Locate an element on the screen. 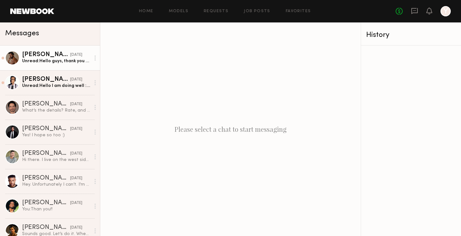 The height and width of the screenshot is (236, 461). a: Models is located at coordinates (178, 11).